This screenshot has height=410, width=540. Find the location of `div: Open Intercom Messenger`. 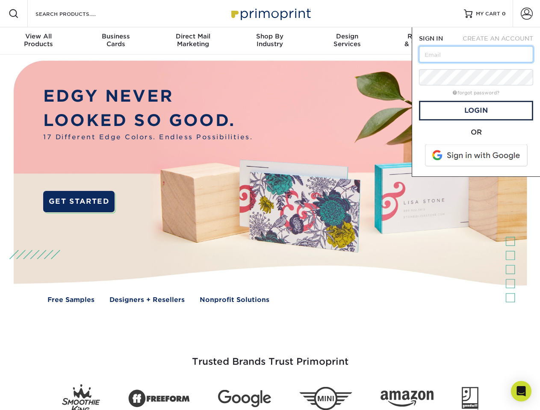

div: Open Intercom Messenger is located at coordinates (521, 391).